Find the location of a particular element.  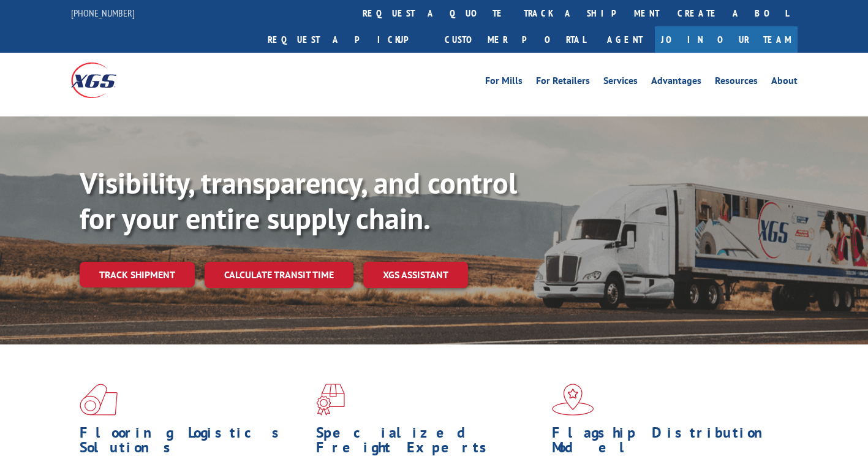

a: For Retailers is located at coordinates (563, 83).